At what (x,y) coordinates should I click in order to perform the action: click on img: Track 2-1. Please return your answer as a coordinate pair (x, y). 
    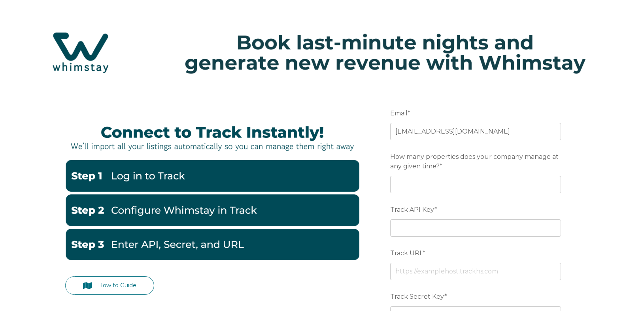
    Looking at the image, I should click on (212, 210).